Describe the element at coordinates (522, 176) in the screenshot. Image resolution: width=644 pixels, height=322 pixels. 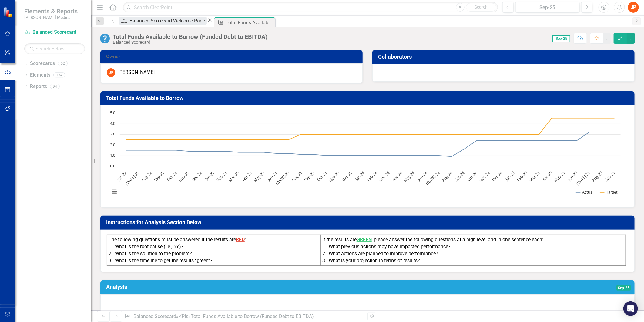
I see `text: Feb-25` at that location.